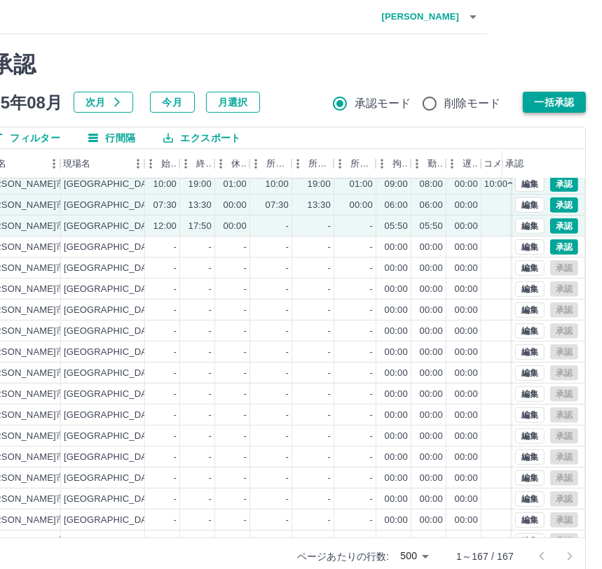 The height and width of the screenshot is (569, 602). I want to click on p: 1～167 / 167, so click(485, 557).